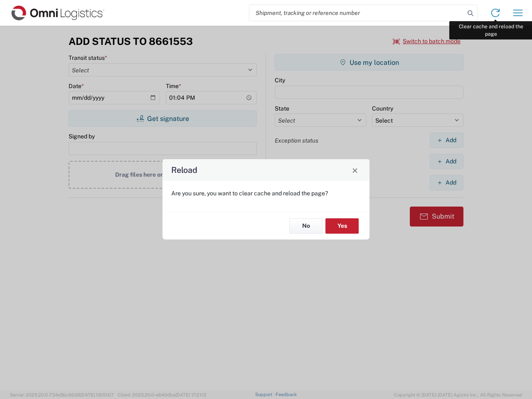  Describe the element at coordinates (184, 170) in the screenshot. I see `h4: Reload` at that location.